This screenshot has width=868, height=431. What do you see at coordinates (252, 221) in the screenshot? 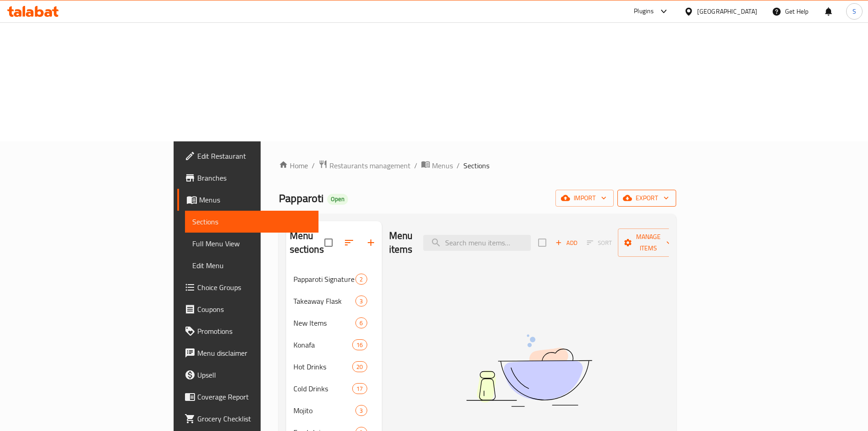
I see `a: Sections` at bounding box center [252, 221].